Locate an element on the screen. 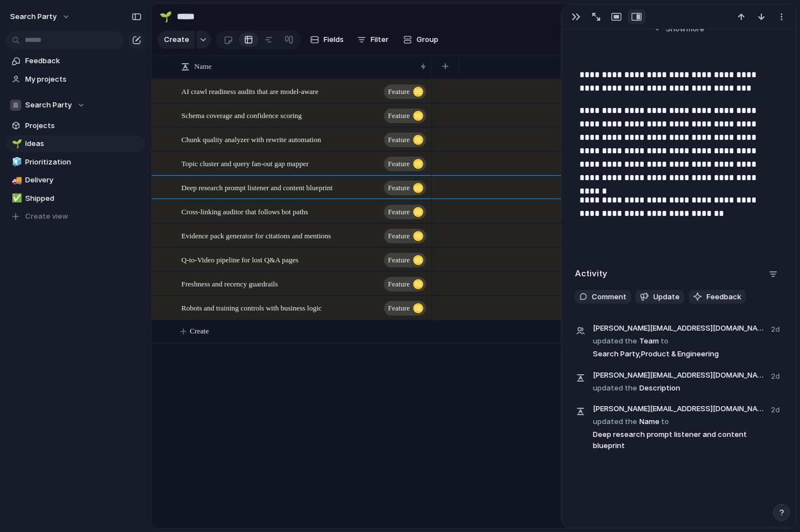  span: Schema coverage and confidence scoring is located at coordinates (241, 114).